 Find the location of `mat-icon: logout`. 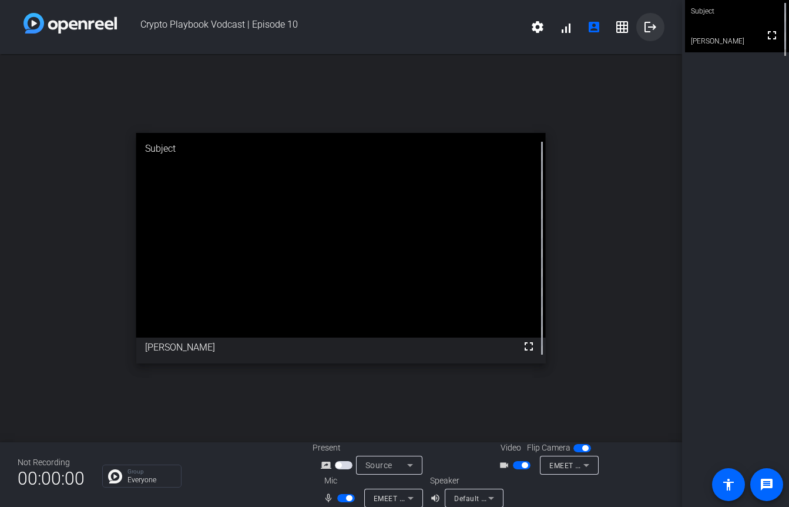

mat-icon: logout is located at coordinates (651, 27).